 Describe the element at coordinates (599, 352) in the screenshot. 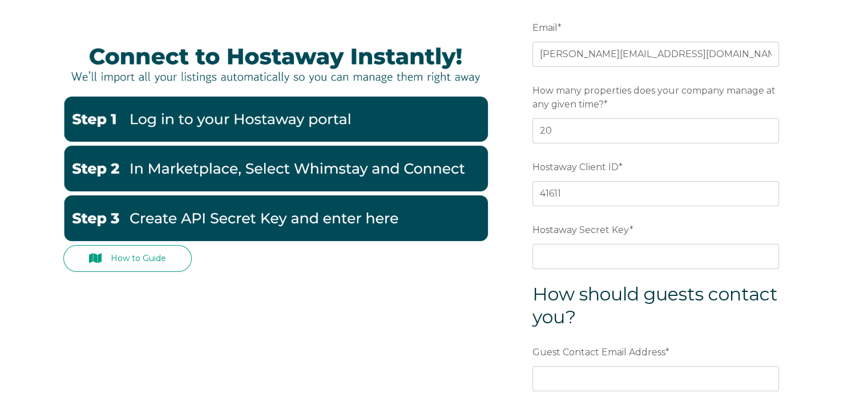

I see `span: Guest Contact Email Address` at that location.